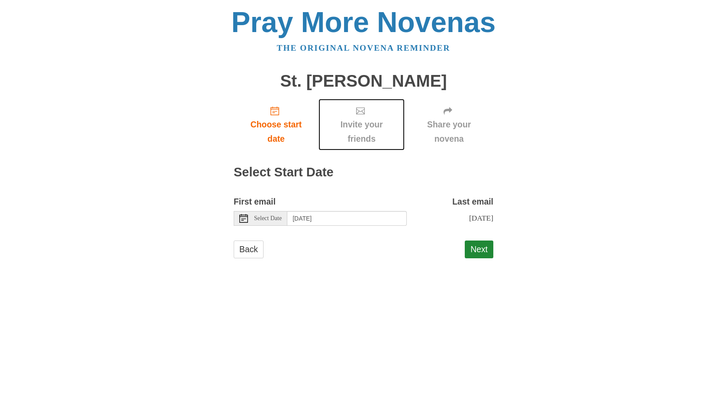  I want to click on label: First email, so click(255, 201).